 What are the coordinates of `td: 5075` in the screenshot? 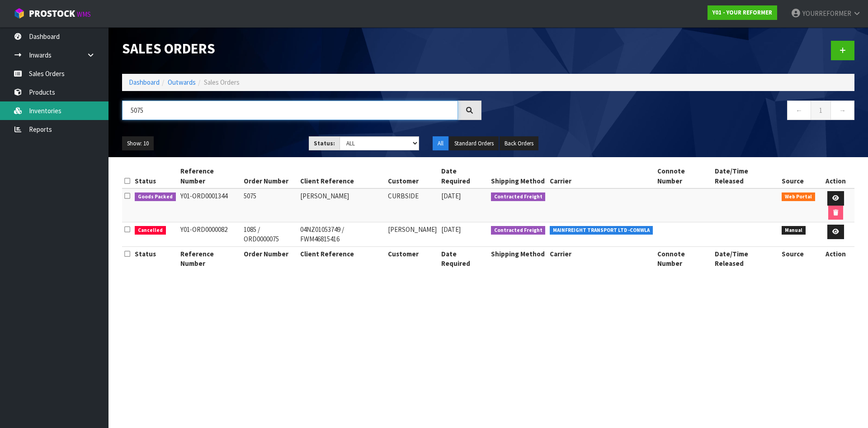 It's located at (270, 205).